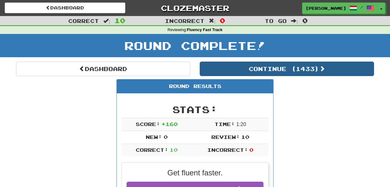 The width and height of the screenshot is (390, 187). Describe the element at coordinates (195, 173) in the screenshot. I see `p: Get fluent faster.` at that location.